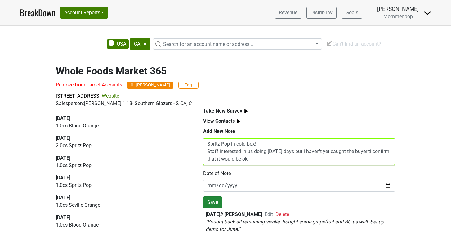 This screenshot has height=234, width=451. Describe the element at coordinates (213, 203) in the screenshot. I see `button: Save` at that location.